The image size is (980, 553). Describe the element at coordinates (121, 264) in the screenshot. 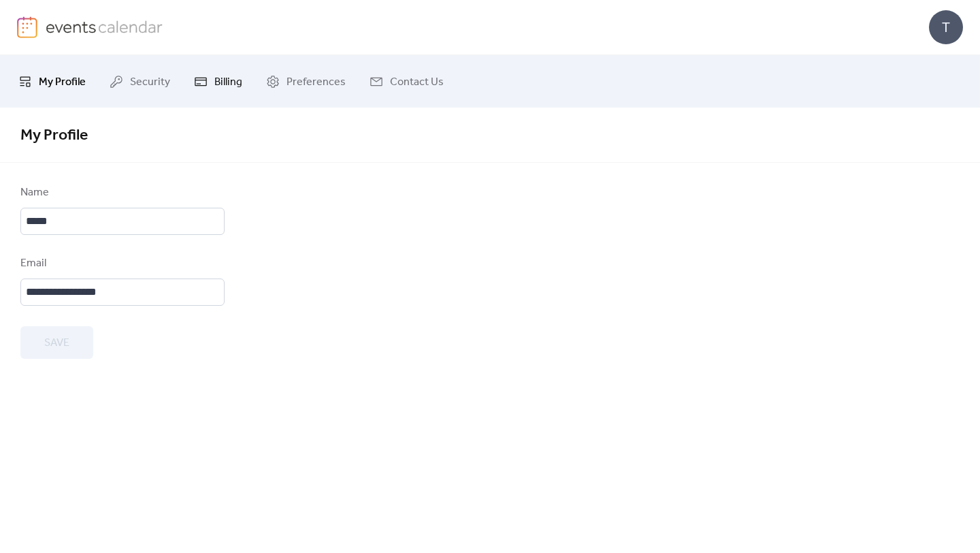

I see `div: Email` at that location.